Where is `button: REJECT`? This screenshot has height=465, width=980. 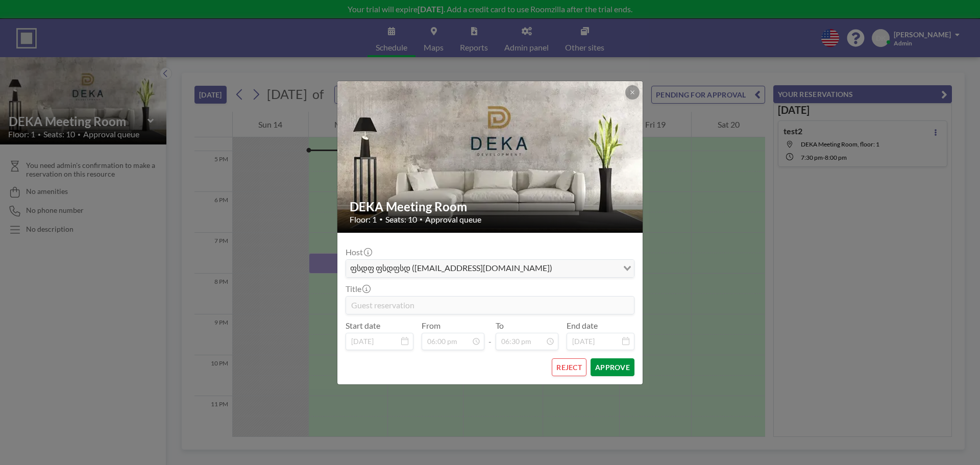
button: REJECT is located at coordinates (569, 367).